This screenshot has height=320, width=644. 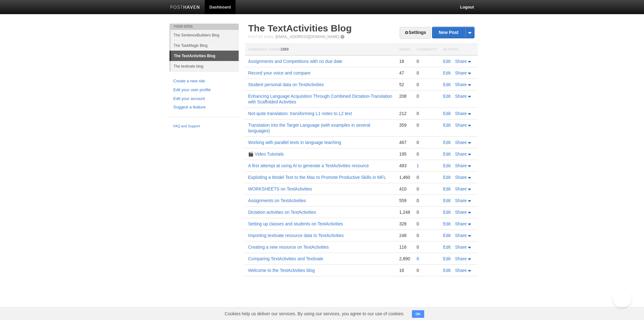 What do you see at coordinates (295, 62) in the screenshot?
I see `a: Assignments and Competitions with no due date` at bounding box center [295, 62].